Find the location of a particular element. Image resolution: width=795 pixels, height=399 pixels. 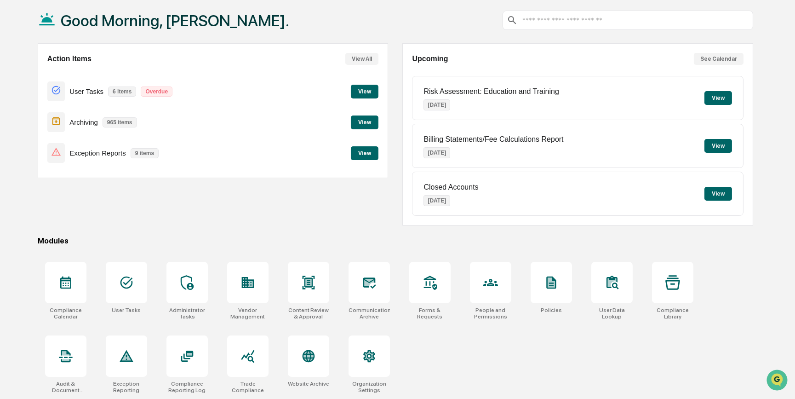

span: Attestations is located at coordinates (95, 121).